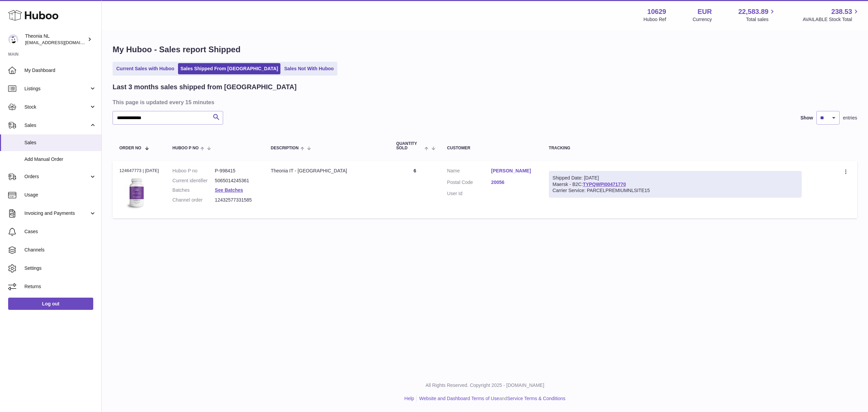 Image resolution: width=868 pixels, height=412 pixels. What do you see at coordinates (60, 286) in the screenshot?
I see `span: Returns` at bounding box center [60, 286].